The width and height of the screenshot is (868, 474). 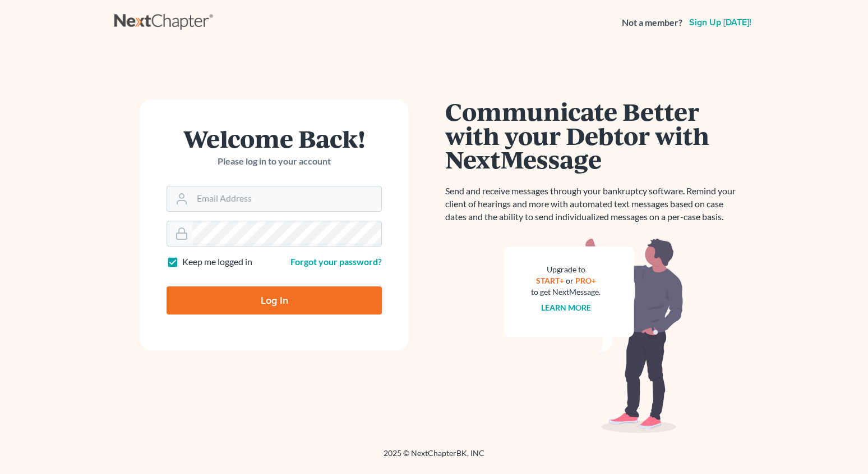 What do you see at coordinates (594, 335) in the screenshot?
I see `img: nextmessage_bg-59042aed3d76b12b5cd301f8e5b87938c9018125f34e5fa2b7a6b67550977c72.svg` at bounding box center [594, 335].